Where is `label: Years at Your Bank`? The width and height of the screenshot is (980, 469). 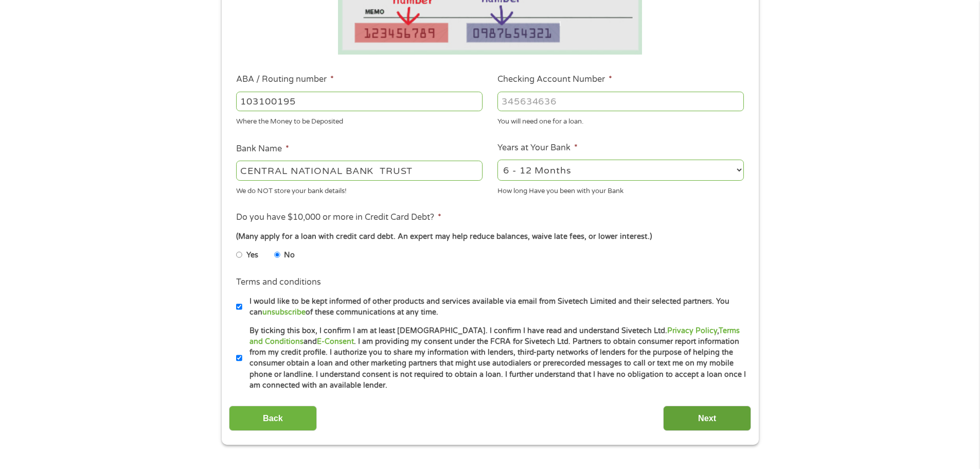 label: Years at Your Bank is located at coordinates (538, 148).